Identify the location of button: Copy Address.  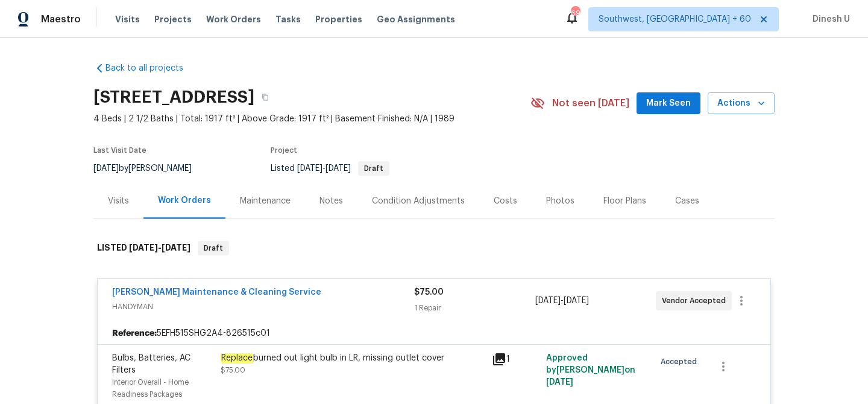
(265, 98).